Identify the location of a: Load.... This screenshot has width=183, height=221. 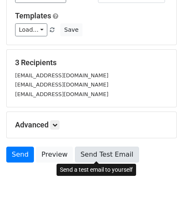
(31, 30).